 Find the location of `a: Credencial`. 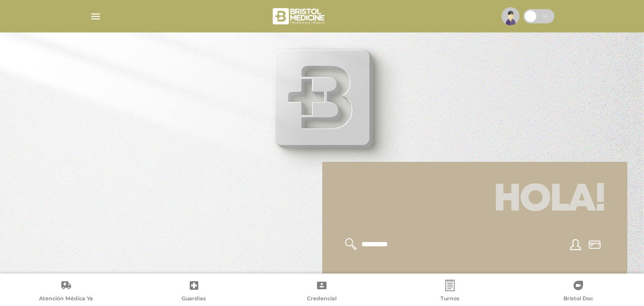

a: Credencial is located at coordinates (322, 292).